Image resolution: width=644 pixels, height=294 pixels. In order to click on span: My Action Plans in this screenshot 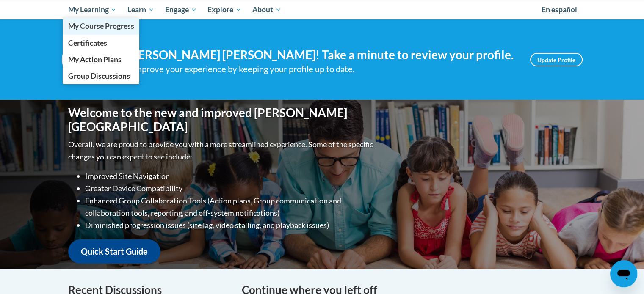, I will do `click(94, 59)`.